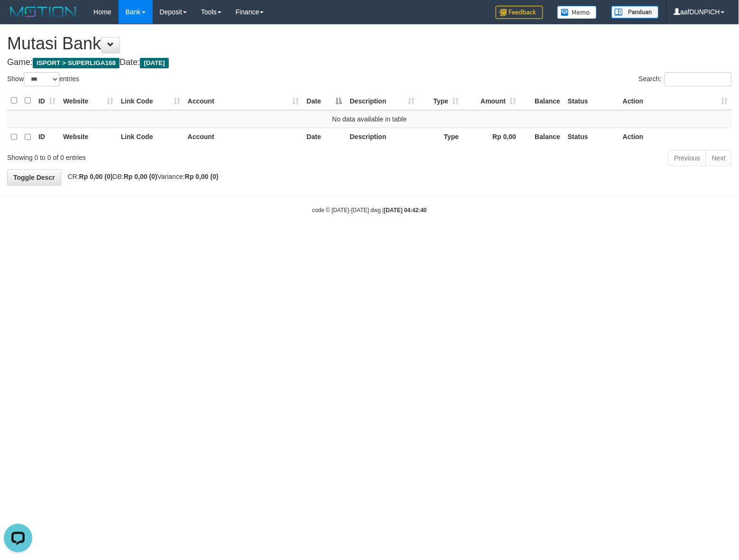  What do you see at coordinates (491, 137) in the screenshot?
I see `th: Rp 0,00` at bounding box center [491, 137].